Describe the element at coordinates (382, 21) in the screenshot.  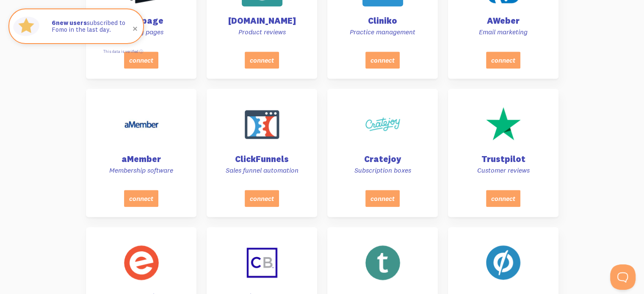
I see `h4: Cliniko` at that location.